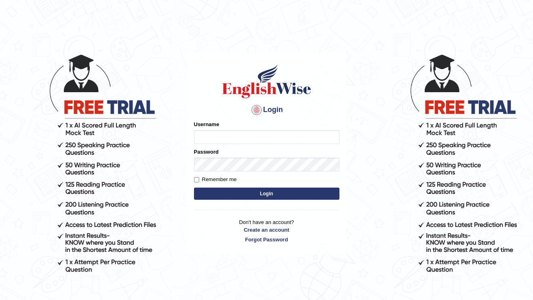  What do you see at coordinates (196, 179) in the screenshot?
I see `input: Remember me` at bounding box center [196, 179].